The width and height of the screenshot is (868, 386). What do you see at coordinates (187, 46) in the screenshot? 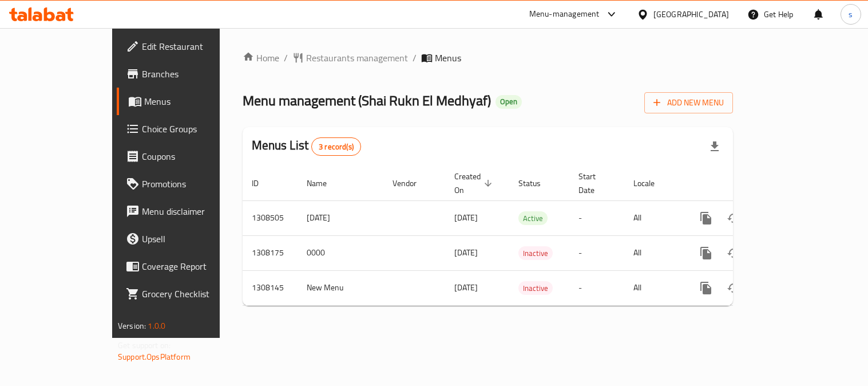
I see `a: Edit Restaurant` at bounding box center [187, 46].